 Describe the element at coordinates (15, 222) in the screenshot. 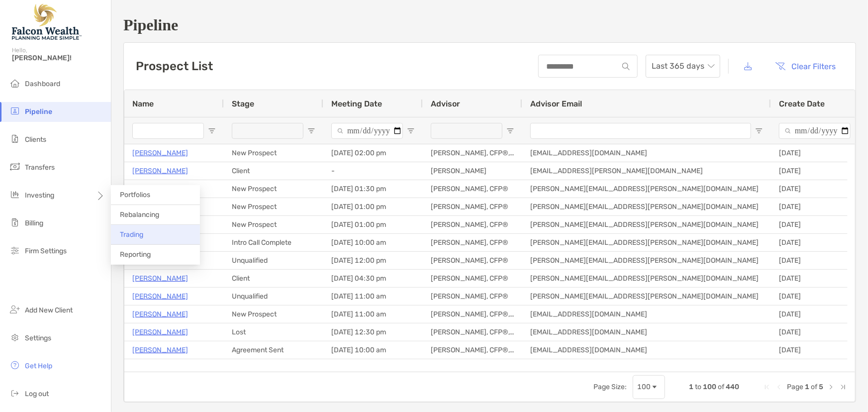

I see `img: billing icon` at that location.